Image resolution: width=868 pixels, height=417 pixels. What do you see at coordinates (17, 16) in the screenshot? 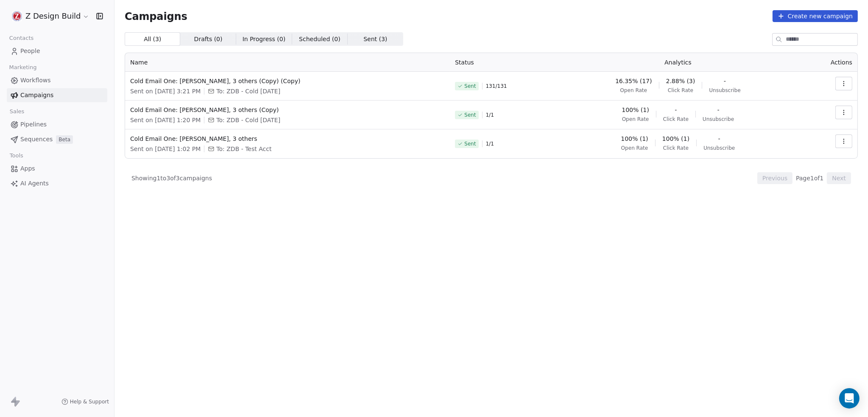
I see `img: Z%20Final.jpg` at bounding box center [17, 16].